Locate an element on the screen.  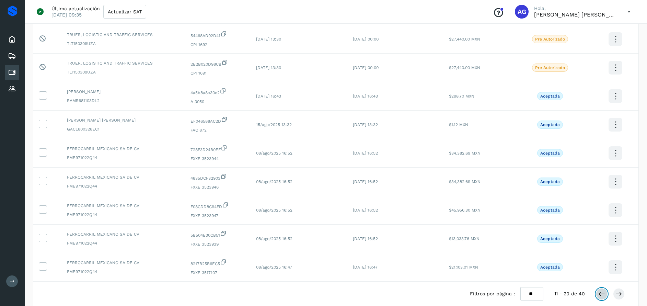
div: Embarques is located at coordinates (12, 56).